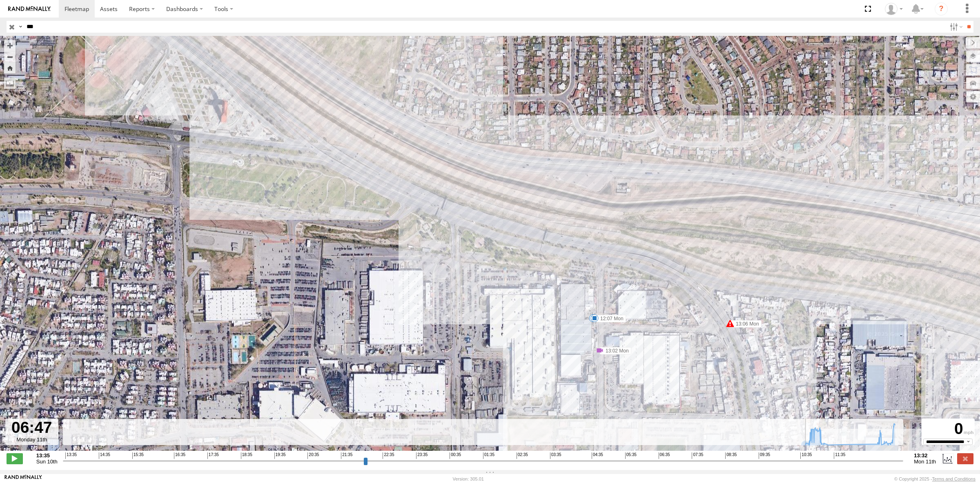  Describe the element at coordinates (313, 456) in the screenshot. I see `span: 20:35` at that location.